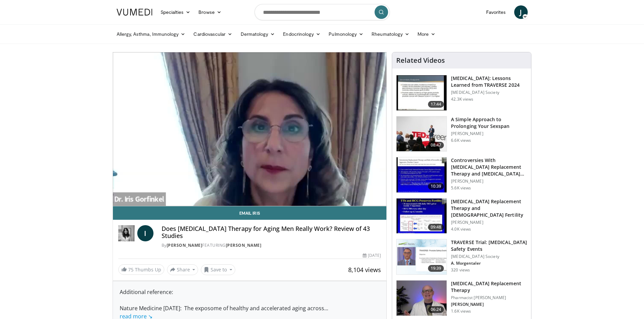  What do you see at coordinates (436, 145) in the screenshot?
I see `span: 08:47` at bounding box center [436, 145].